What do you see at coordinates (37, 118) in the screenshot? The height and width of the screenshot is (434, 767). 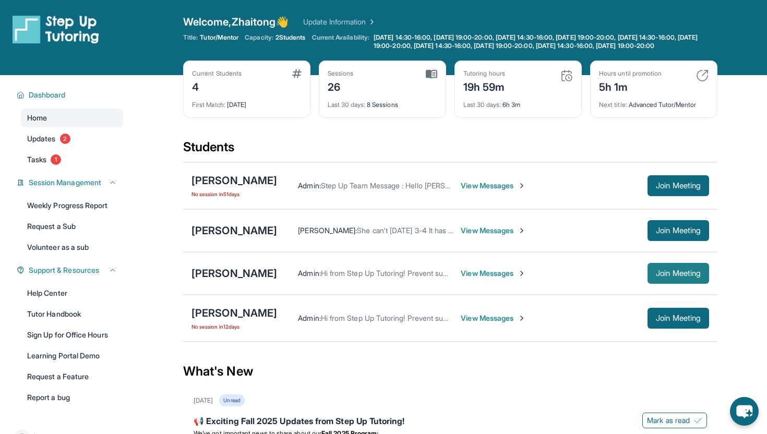 I see `span: Home` at bounding box center [37, 118].